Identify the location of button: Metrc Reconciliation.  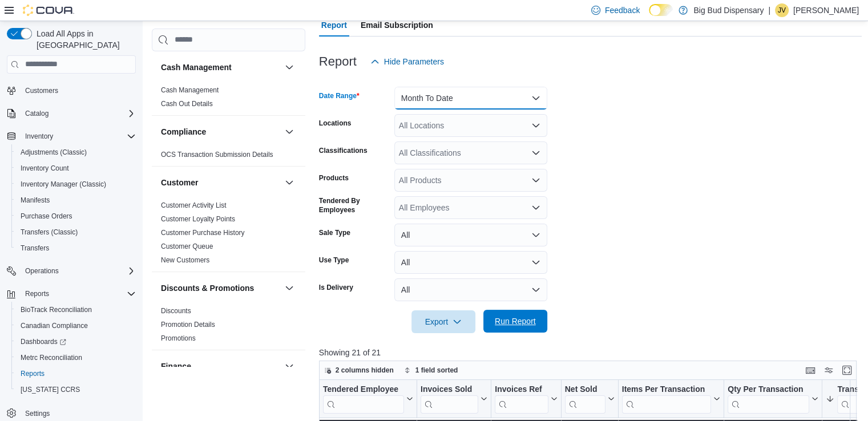
(76, 358).